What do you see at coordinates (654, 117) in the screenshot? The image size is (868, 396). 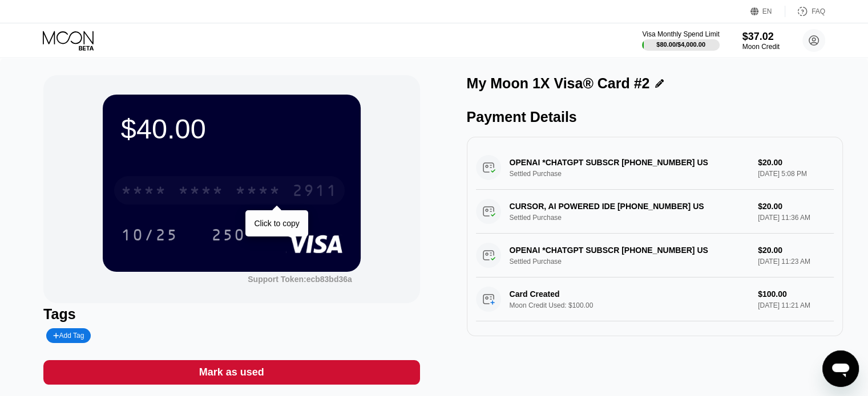 I see `div: Payment Details` at bounding box center [654, 117].